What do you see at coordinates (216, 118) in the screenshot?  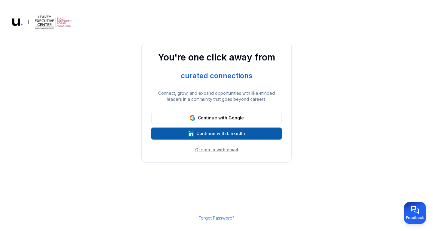 I see `button: Continue with Google` at bounding box center [216, 118].